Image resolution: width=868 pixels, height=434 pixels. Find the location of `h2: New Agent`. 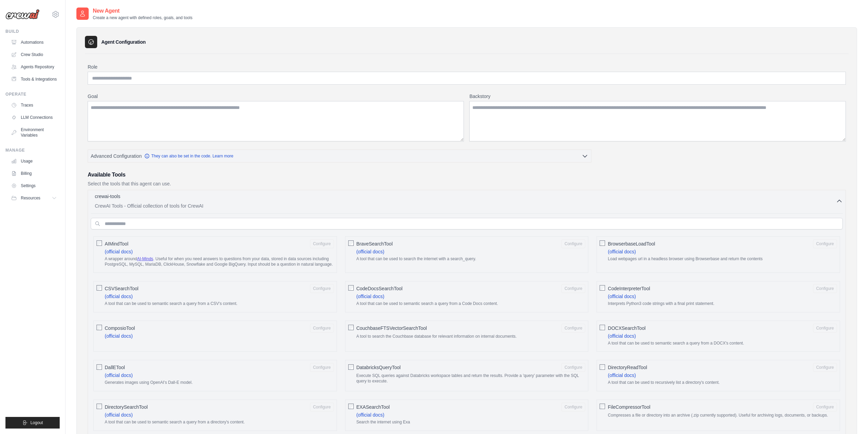

h2: New Agent is located at coordinates (142, 11).